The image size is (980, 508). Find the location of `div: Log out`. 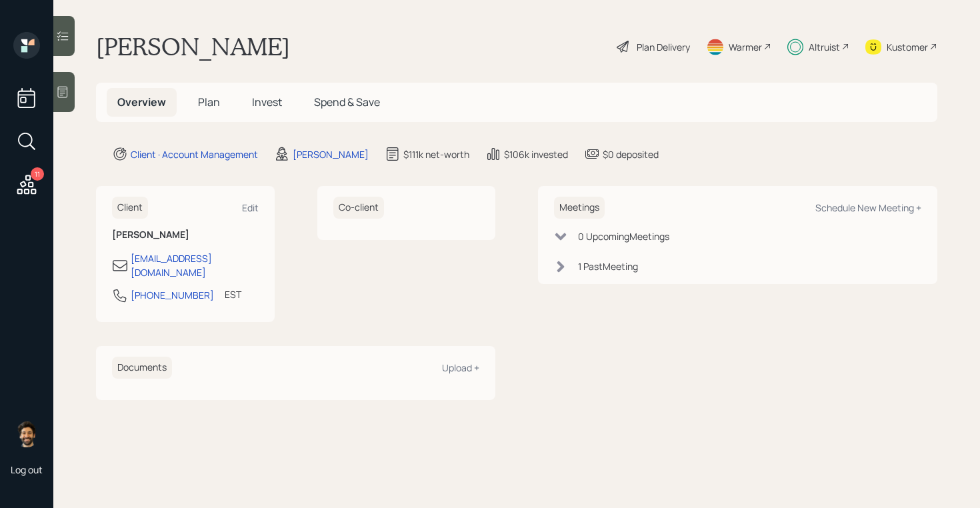

div: Log out is located at coordinates (27, 470).